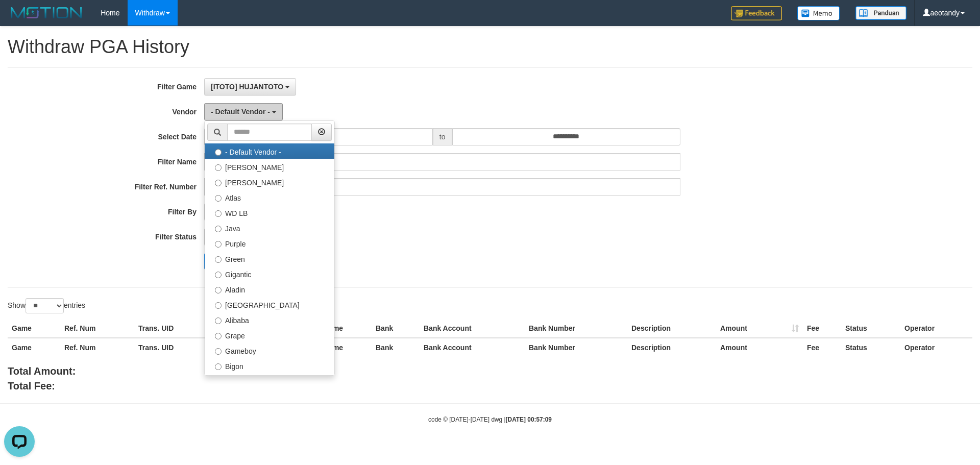  What do you see at coordinates (241, 112) in the screenshot?
I see `span: - Default Vendor -` at bounding box center [241, 112].